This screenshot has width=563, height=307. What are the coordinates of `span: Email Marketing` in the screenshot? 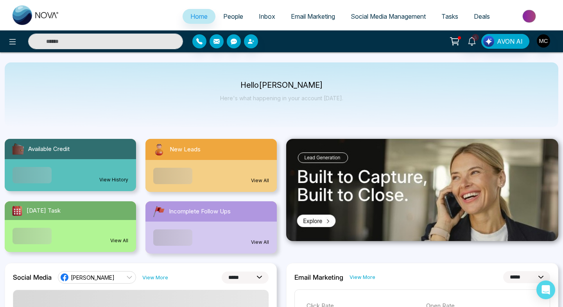 It's located at (313, 16).